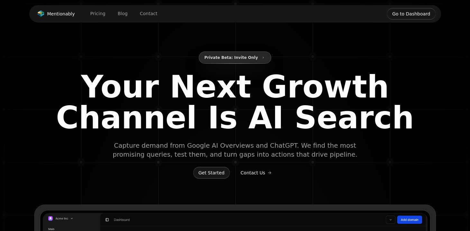  I want to click on span: Your Next Growth Channel Is AI Search, so click(235, 102).